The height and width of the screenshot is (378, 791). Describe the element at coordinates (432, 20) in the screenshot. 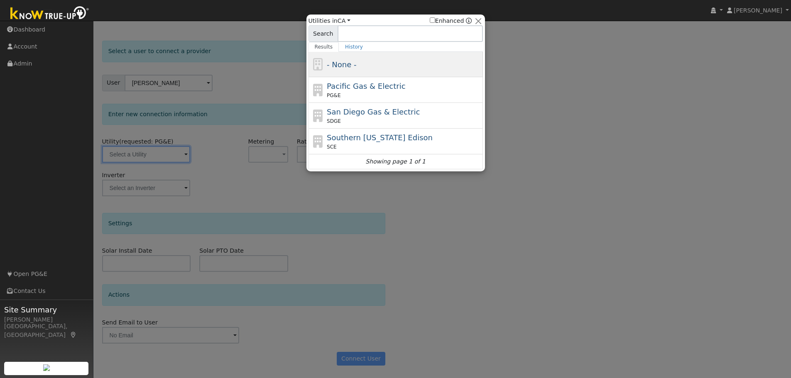

I see `input: Enhanced` at that location.